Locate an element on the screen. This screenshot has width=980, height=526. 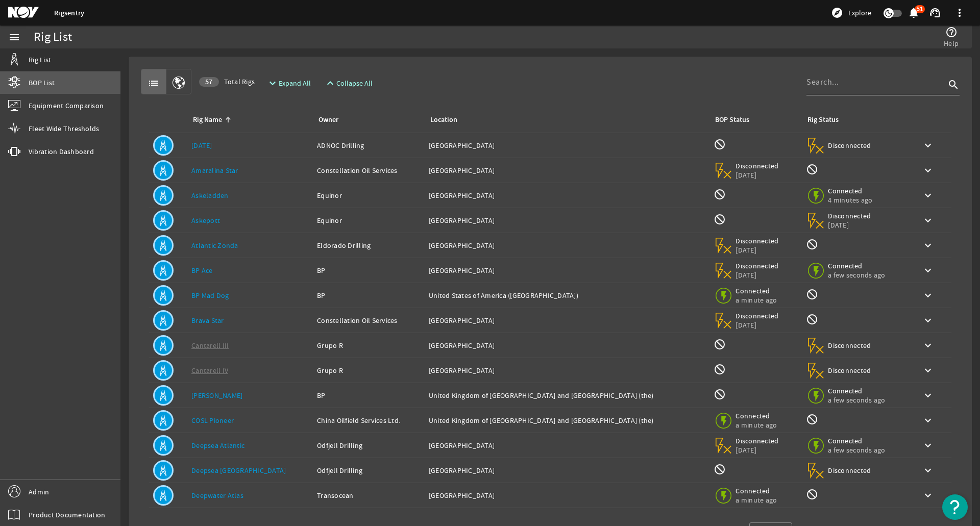
div: ADNOC Drilling is located at coordinates (369, 146).